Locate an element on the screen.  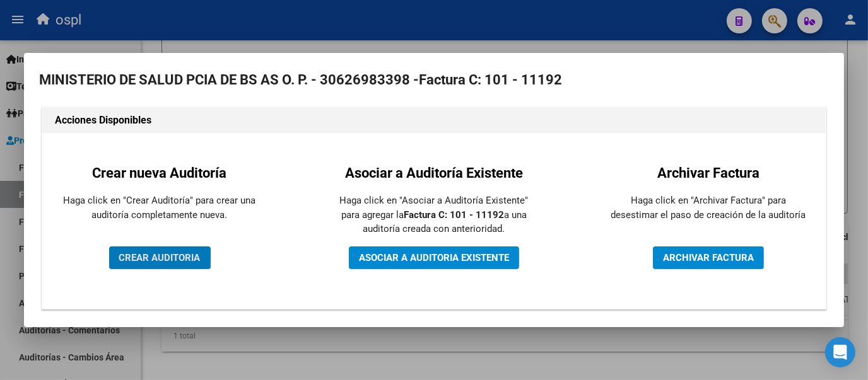
h2: Asociar a Auditoría Existente is located at coordinates (434, 173).